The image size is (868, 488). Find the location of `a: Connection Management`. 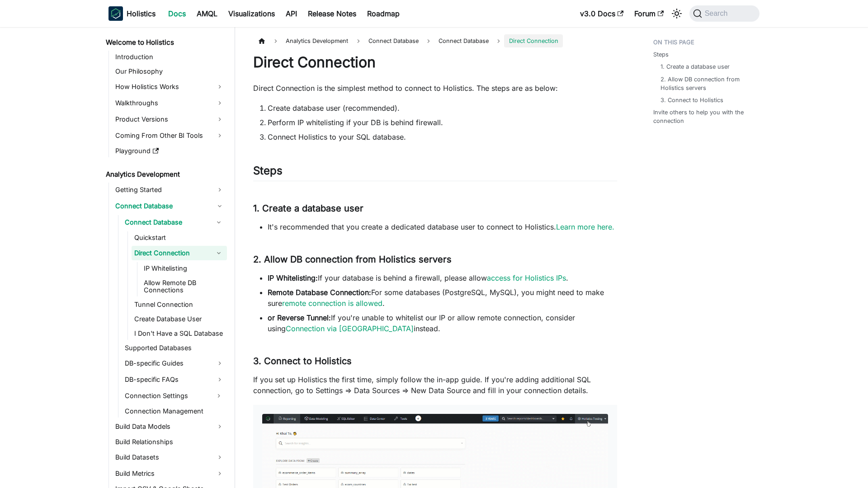

a: Connection Management is located at coordinates (174, 412).